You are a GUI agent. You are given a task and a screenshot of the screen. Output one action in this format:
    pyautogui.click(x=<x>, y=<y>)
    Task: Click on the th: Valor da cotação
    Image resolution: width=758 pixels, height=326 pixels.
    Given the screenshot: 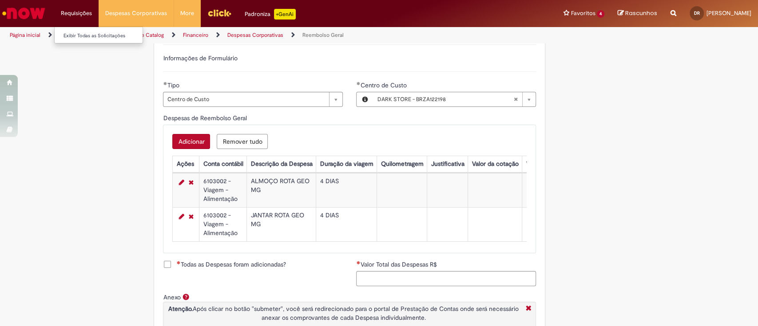 What is the action you would take?
    pyautogui.click(x=495, y=164)
    